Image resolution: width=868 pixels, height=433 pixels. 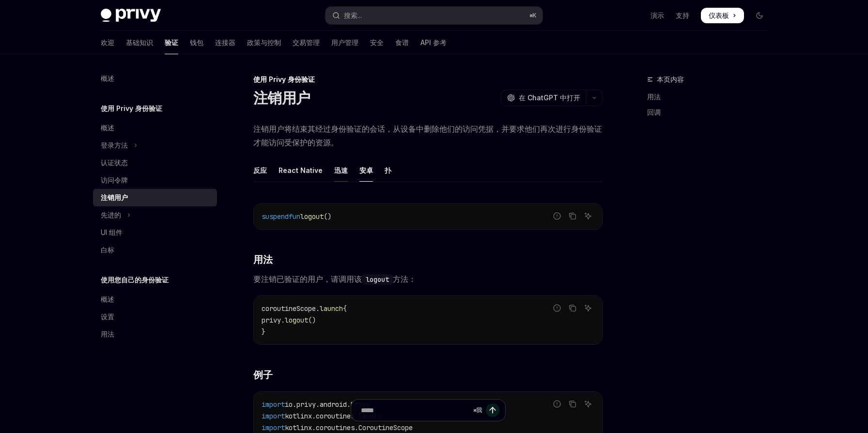 What do you see at coordinates (264, 42) in the screenshot?
I see `font: 政策与控制` at bounding box center [264, 42].